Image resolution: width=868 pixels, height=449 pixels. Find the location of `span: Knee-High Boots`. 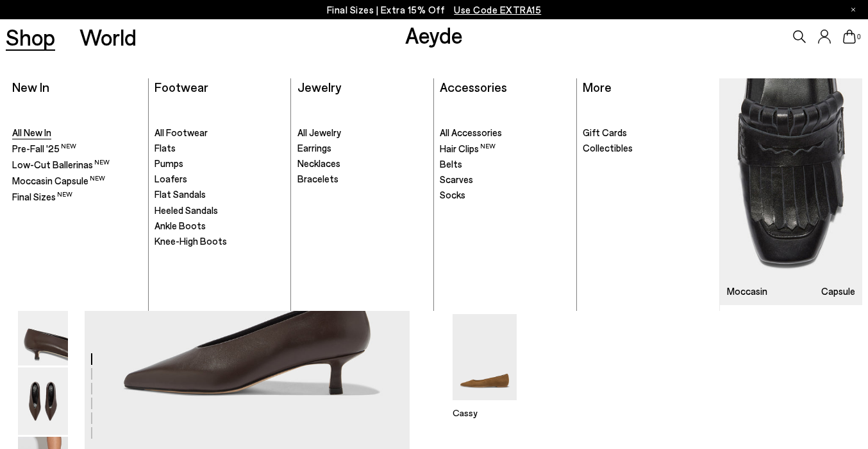

span: Knee-High Boots is located at coordinates (190, 241).